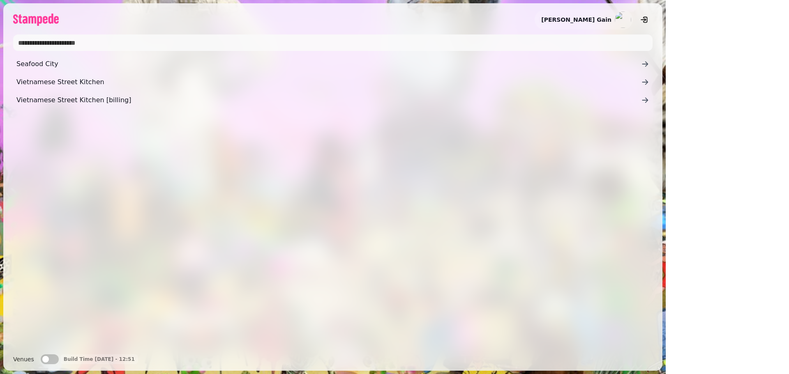  Describe the element at coordinates (329, 82) in the screenshot. I see `span: Vietnamese Street Kitchen` at that location.